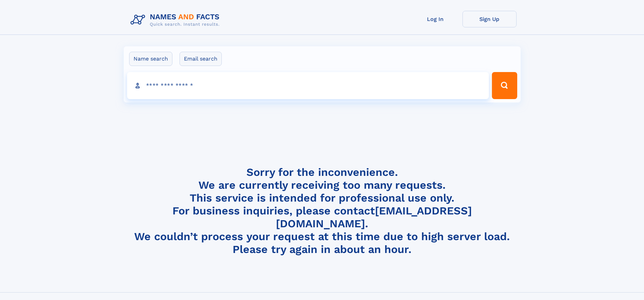 Image resolution: width=644 pixels, height=300 pixels. I want to click on button: Search Button, so click(505, 85).